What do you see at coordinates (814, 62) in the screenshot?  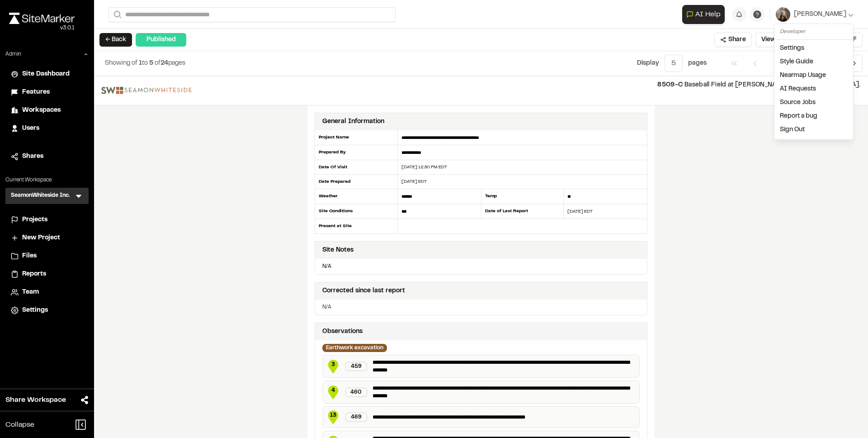 I see `a: Style Guide` at bounding box center [814, 62].